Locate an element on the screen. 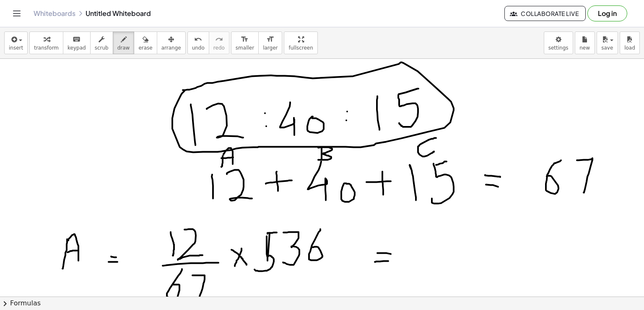 The height and width of the screenshot is (310, 644). button: Log in is located at coordinates (607, 13).